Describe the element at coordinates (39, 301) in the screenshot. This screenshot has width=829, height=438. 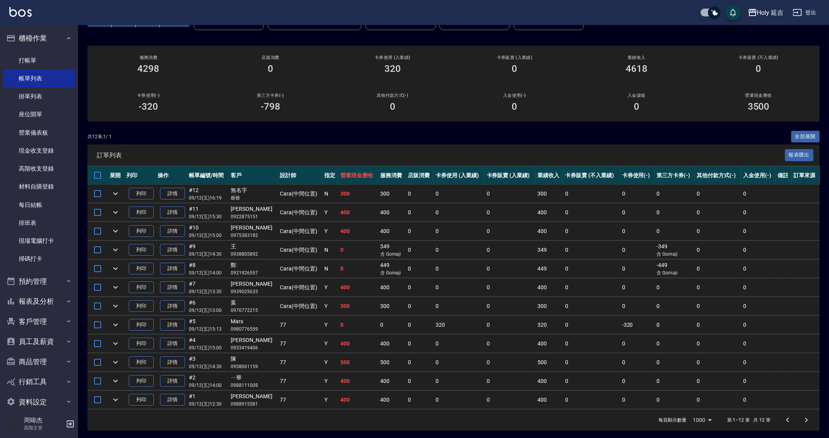
I see `button: 報表及分析` at that location.